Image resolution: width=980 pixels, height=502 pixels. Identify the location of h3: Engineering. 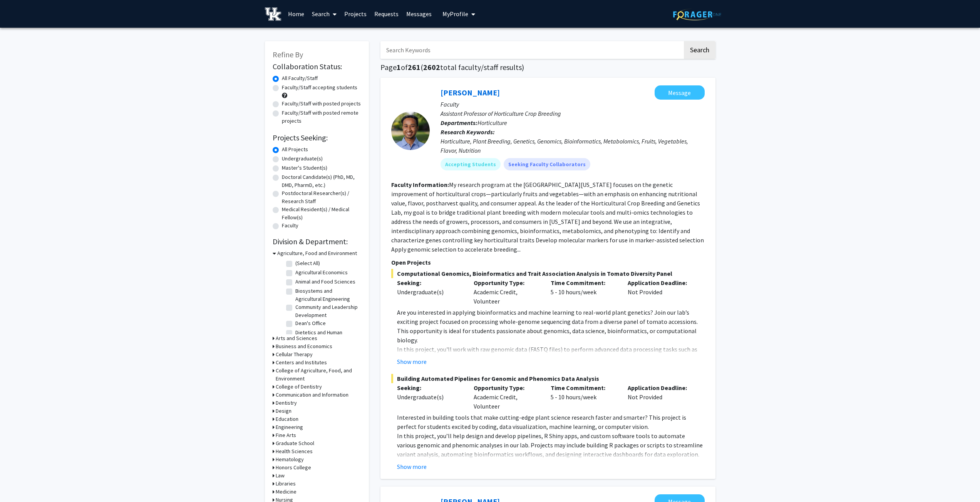
(289, 427).